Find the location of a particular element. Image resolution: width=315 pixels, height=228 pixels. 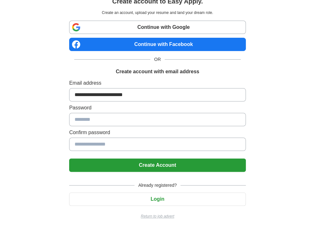

span: Already registered? is located at coordinates (158, 186).